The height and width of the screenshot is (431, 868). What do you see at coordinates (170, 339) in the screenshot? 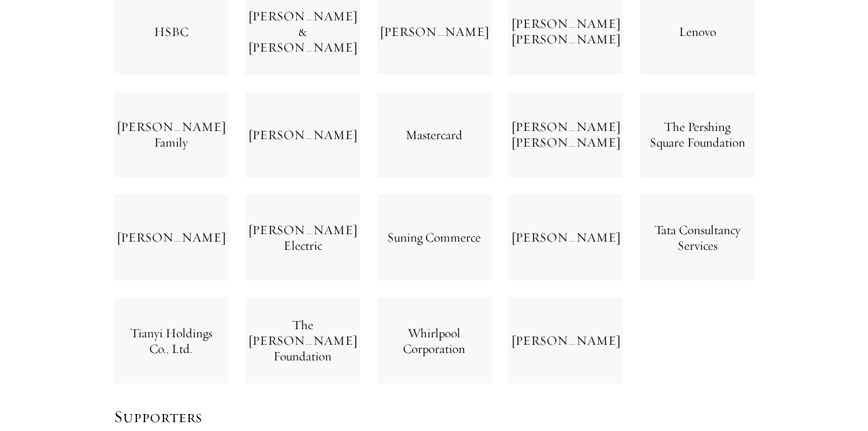
I see `div: Tianyi Holdings Co., Ltd.` at bounding box center [170, 339].